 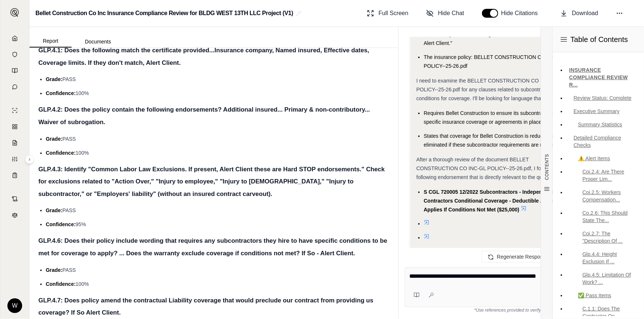 What do you see at coordinates (602, 279) in the screenshot?
I see `a: Glp.4.5: Limitation Of Work? ...` at bounding box center [602, 279].